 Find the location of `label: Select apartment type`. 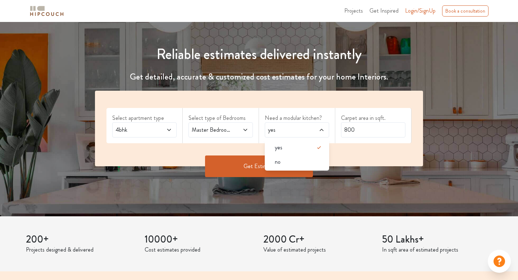

label: Select apartment type is located at coordinates (144, 118).